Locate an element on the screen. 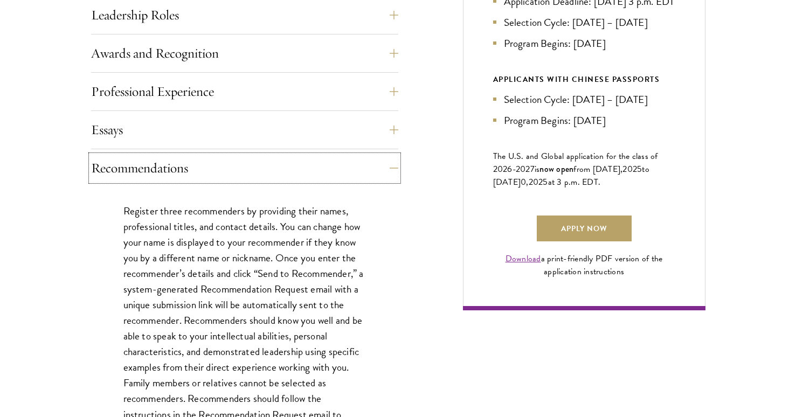 The height and width of the screenshot is (417, 796). div: a print-friendly PDF version of the application instructions is located at coordinates (584, 265).